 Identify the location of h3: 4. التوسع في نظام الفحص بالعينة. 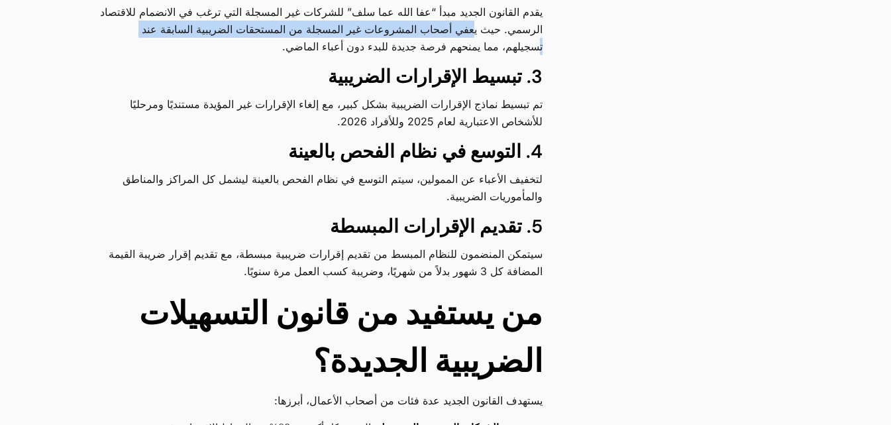
(321, 152).